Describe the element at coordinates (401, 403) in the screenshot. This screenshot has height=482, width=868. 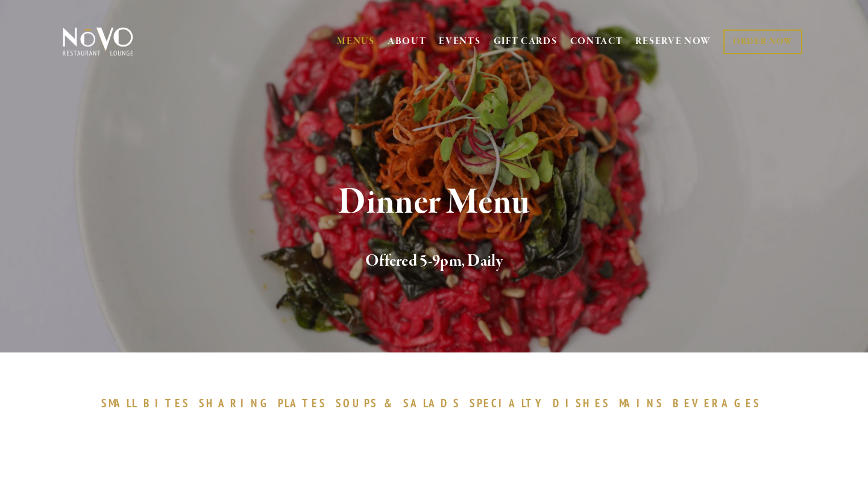
I see `a: SOUPS&SALADS` at that location.